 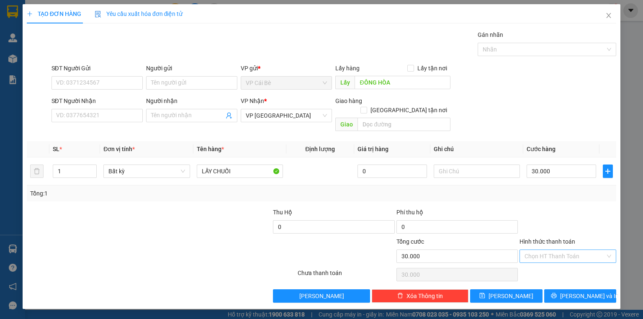 What do you see at coordinates (97, 101) in the screenshot?
I see `div: SĐT Người Nhận` at bounding box center [97, 101].